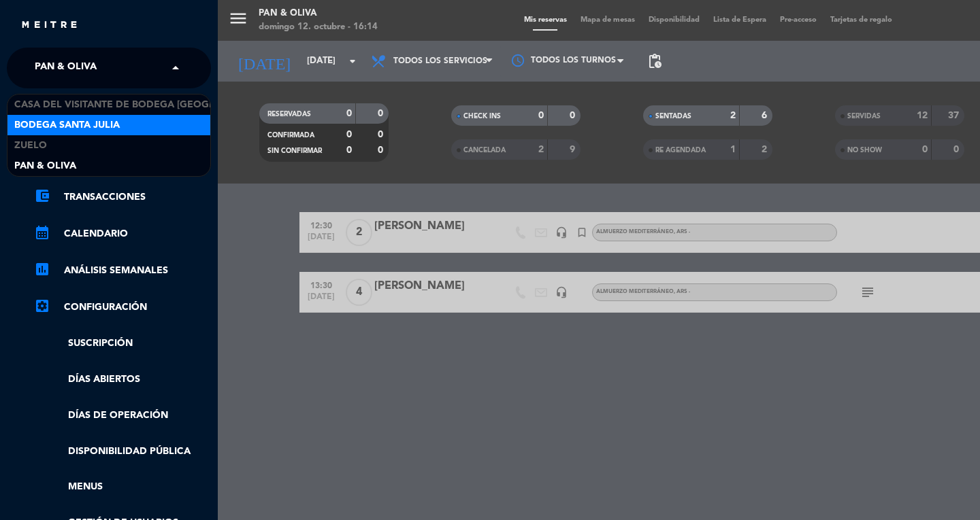 Image resolution: width=980 pixels, height=520 pixels. Describe the element at coordinates (123, 487) in the screenshot. I see `a: Menus` at that location.